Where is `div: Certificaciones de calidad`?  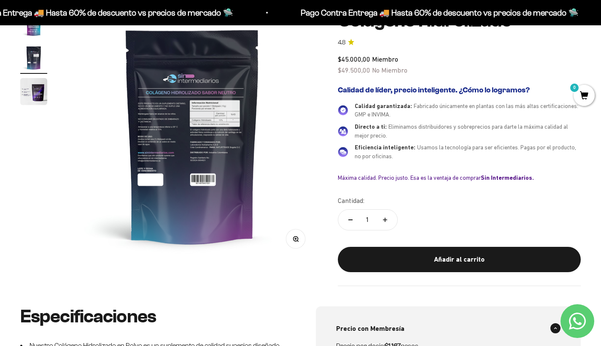
div: Certificaciones de calidad is located at coordinates (92, 100).